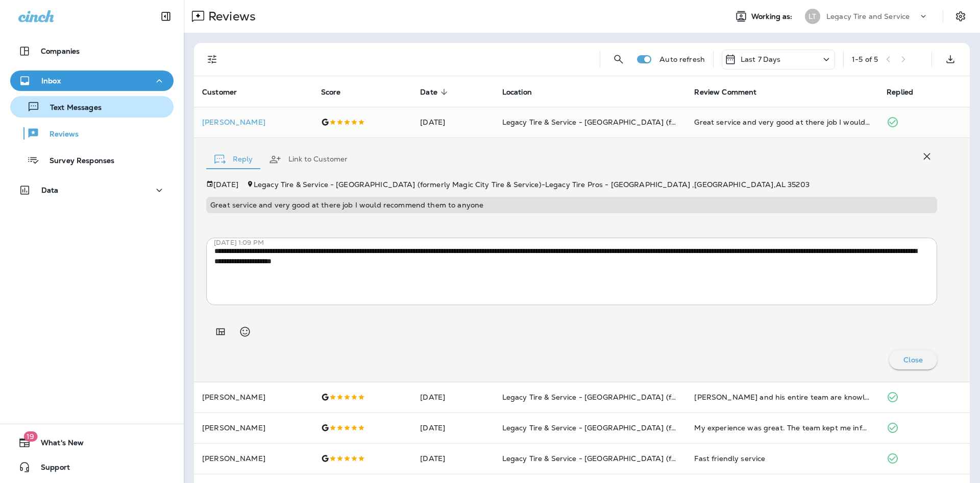  Describe the element at coordinates (92, 81) in the screenshot. I see `button: Inbox` at that location.